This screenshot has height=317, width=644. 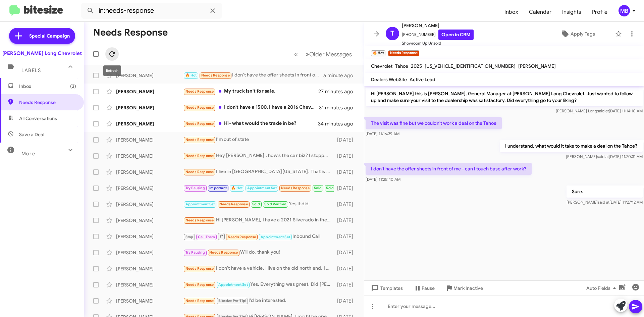 I want to click on button: Apply Tags, so click(x=577, y=34).